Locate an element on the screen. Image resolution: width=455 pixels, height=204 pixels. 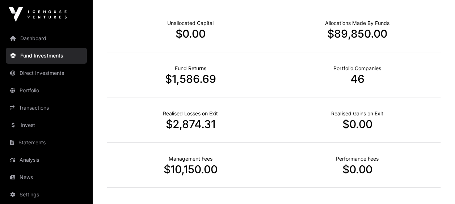
div: Chat Widget is located at coordinates (437, 187).